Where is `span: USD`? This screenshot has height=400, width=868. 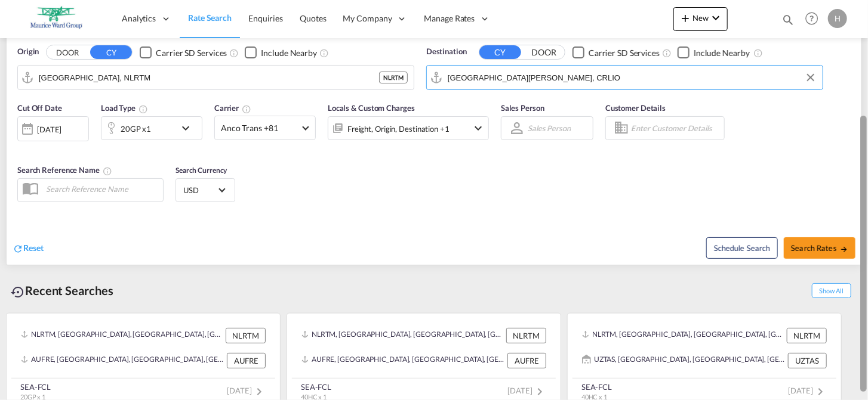 span: USD is located at coordinates (200, 190).